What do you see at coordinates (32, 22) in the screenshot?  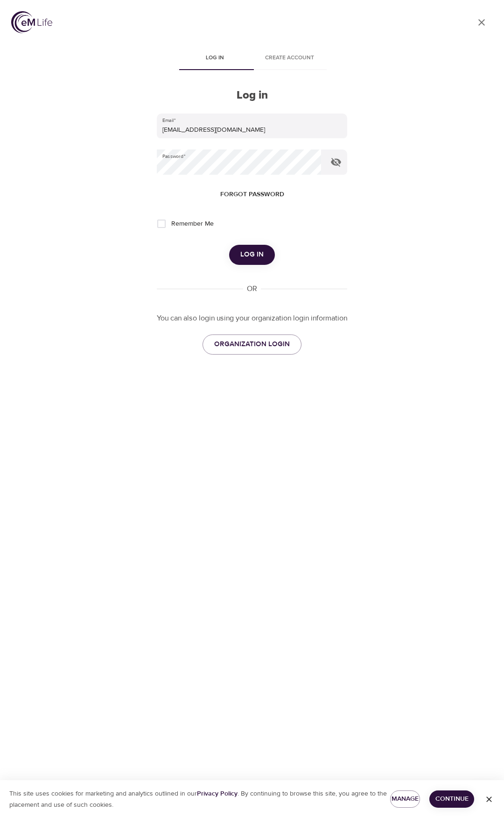 I see `img: logo` at bounding box center [32, 22].